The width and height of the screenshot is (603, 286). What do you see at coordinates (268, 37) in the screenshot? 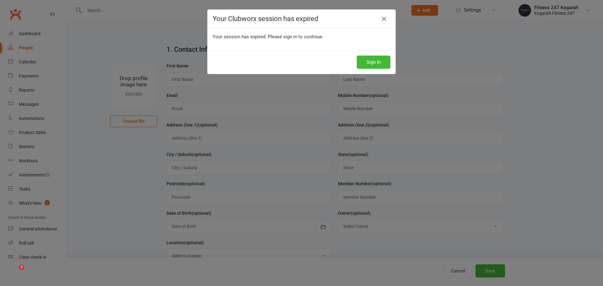
I see `span: Your session has expired. Please sign in to continue.` at bounding box center [268, 37].